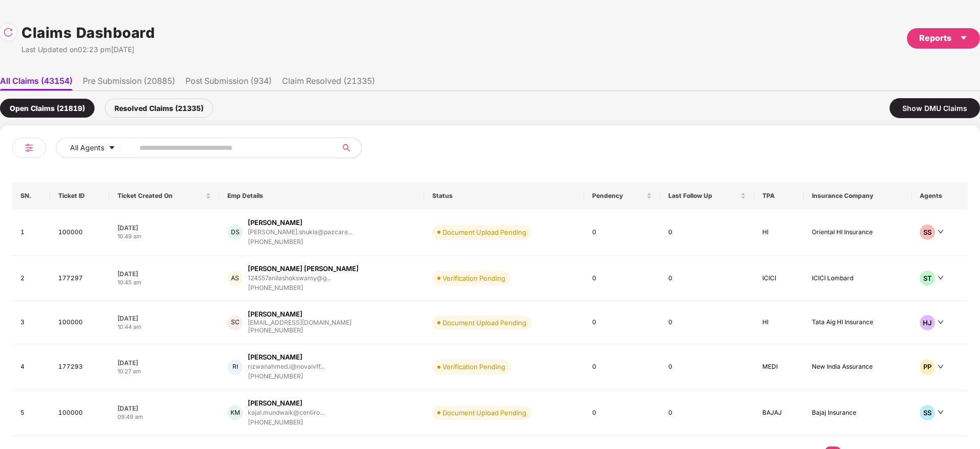  What do you see at coordinates (31, 367) in the screenshot?
I see `td: 4` at bounding box center [31, 367].